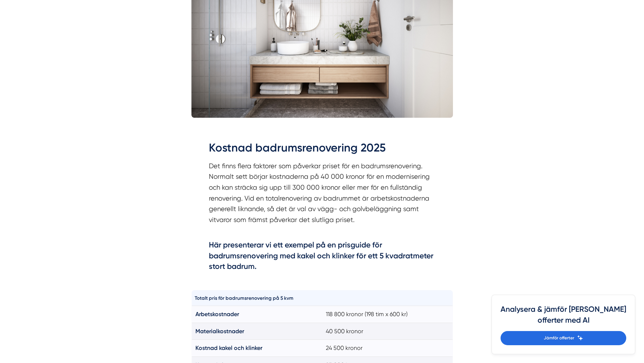  What do you see at coordinates (387, 349) in the screenshot?
I see `td: 24 500 kronor` at bounding box center [387, 349].